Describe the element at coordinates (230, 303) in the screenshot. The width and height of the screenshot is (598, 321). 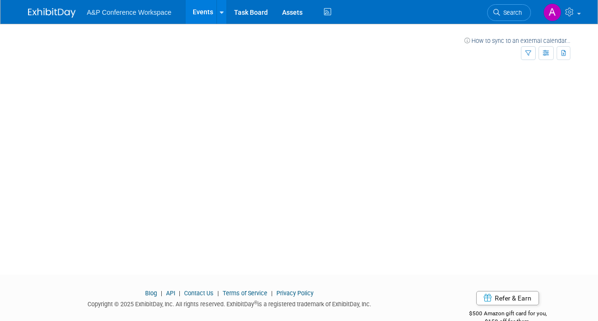
I see `div: Copyright © 2025 ExhibitDay, Inc. All rights reserved. ExhibitDay is a registered trademark of Ex...` at that location.